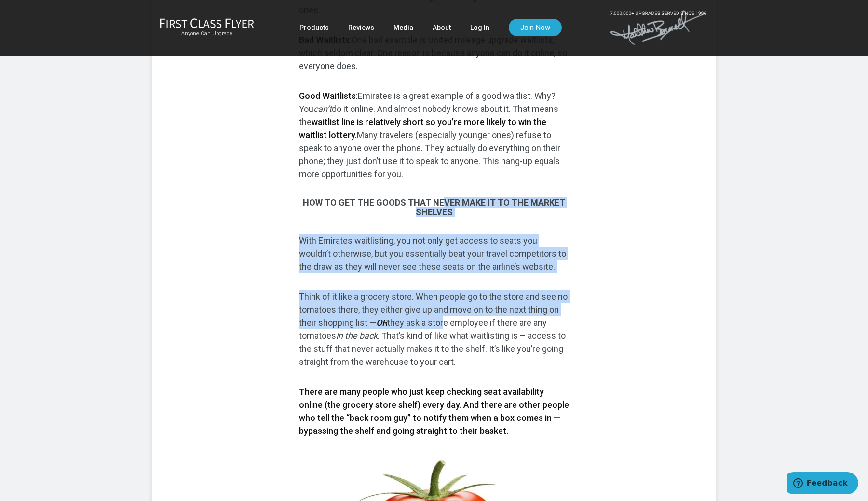 This screenshot has height=501, width=868. I want to click on a: Media, so click(403, 27).